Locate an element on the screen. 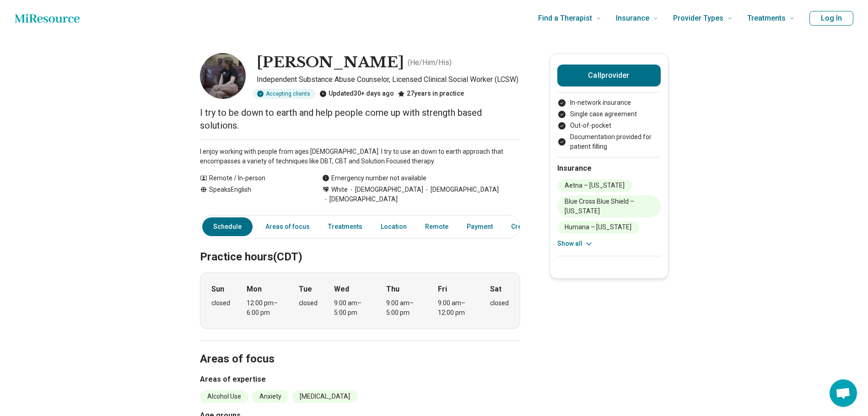  a: Credentials is located at coordinates (528, 226).